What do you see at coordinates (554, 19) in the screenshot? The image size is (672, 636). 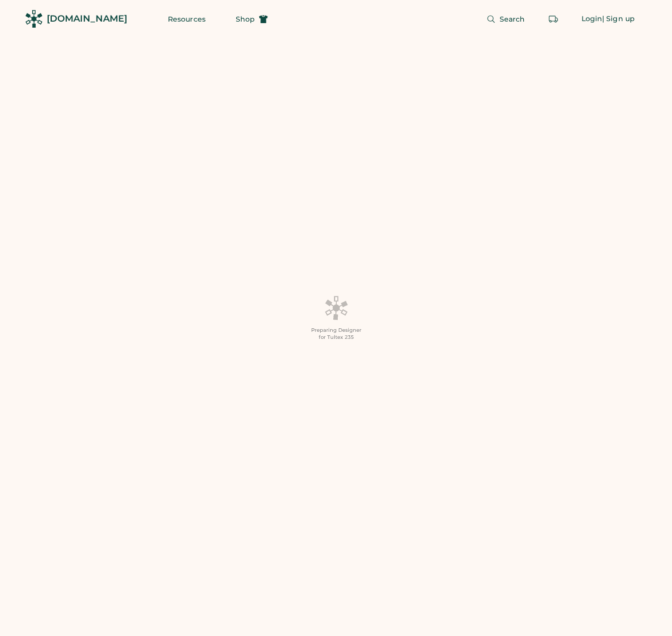 I see `button: Retrieve an order` at bounding box center [554, 19].